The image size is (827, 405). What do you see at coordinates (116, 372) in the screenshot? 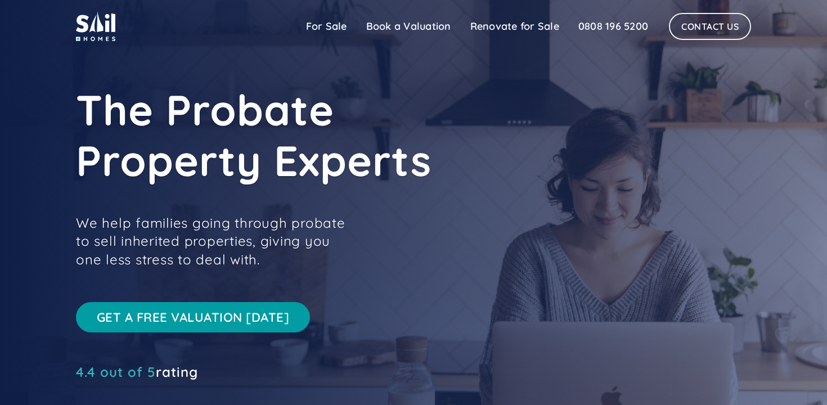
I see `span: 4.4 out of 5` at bounding box center [116, 372].